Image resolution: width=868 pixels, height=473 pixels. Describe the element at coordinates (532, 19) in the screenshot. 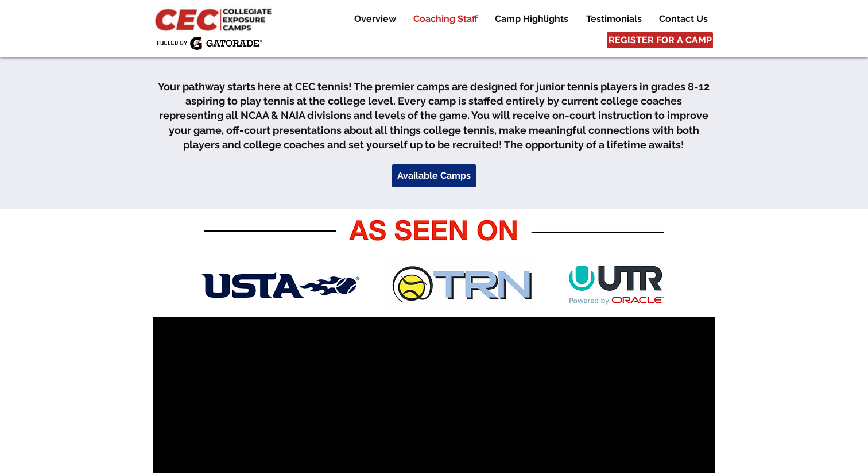

I see `a: Camp Highlights` at that location.